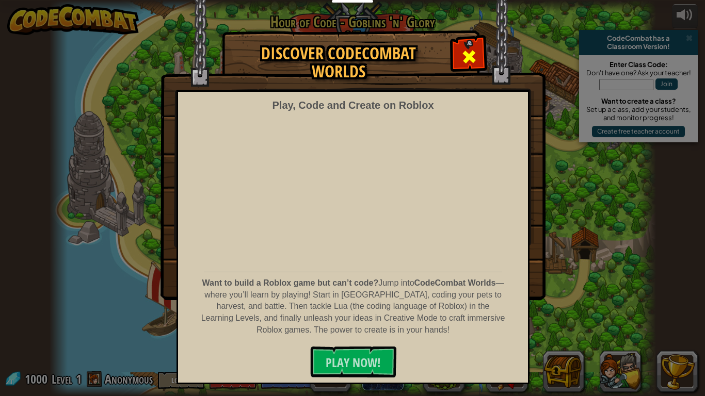 Image resolution: width=705 pixels, height=396 pixels. What do you see at coordinates (353, 363) in the screenshot?
I see `span: PLAY NOW!` at bounding box center [353, 363].